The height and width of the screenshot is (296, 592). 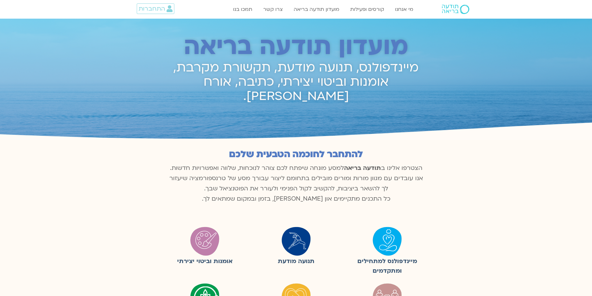 I want to click on a: מועדון תודעה בריאה, so click(x=316, y=9).